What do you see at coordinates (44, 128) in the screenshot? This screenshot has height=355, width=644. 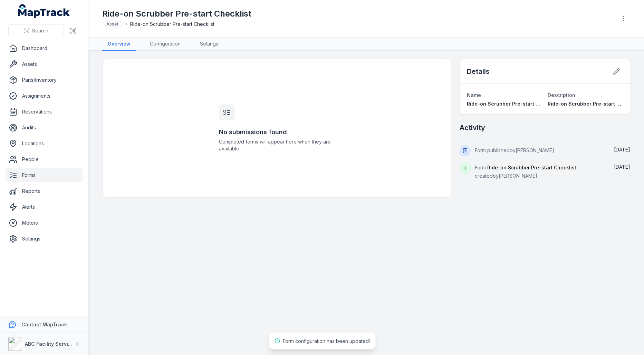 I see `a: Audits` at bounding box center [44, 128].